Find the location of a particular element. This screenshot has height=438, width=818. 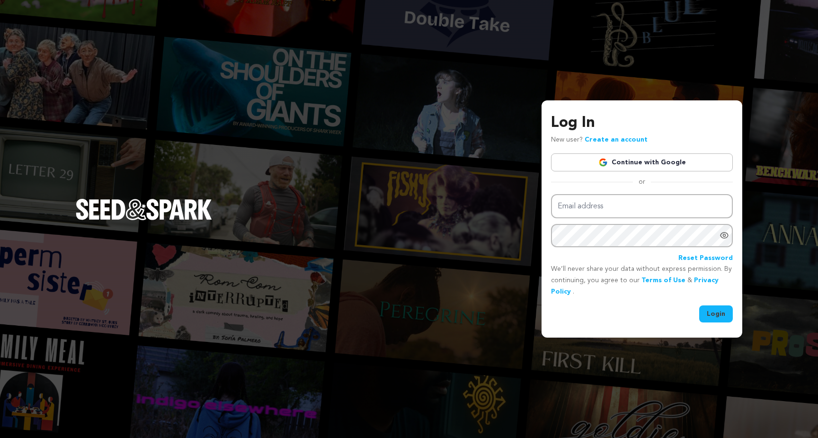

a: Seed&Spark Homepage is located at coordinates (144, 219).